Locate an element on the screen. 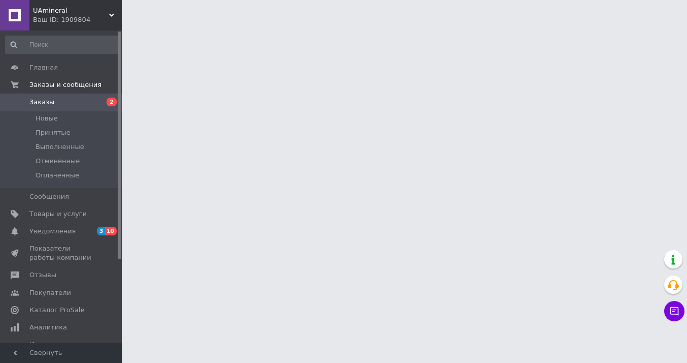 The width and height of the screenshot is (687, 363). span: Товары и услуги is located at coordinates (58, 214).